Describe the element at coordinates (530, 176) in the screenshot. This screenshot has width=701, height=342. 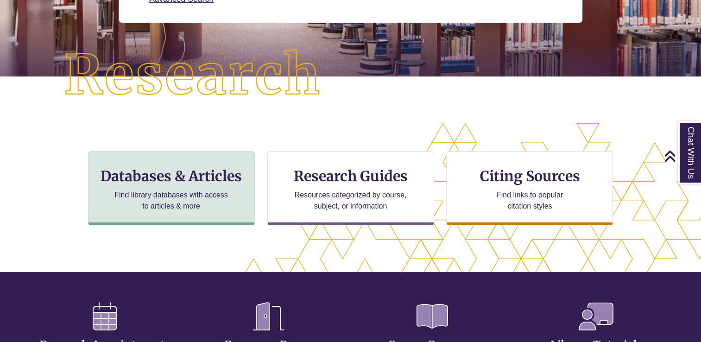
I see `h3: Citing Sources` at that location.